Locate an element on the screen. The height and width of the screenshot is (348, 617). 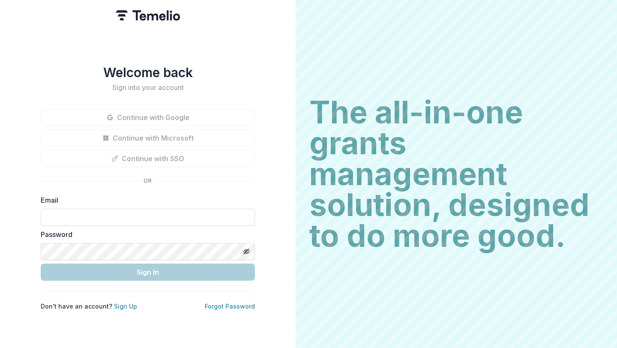
h2: Sign into your account is located at coordinates (148, 87).